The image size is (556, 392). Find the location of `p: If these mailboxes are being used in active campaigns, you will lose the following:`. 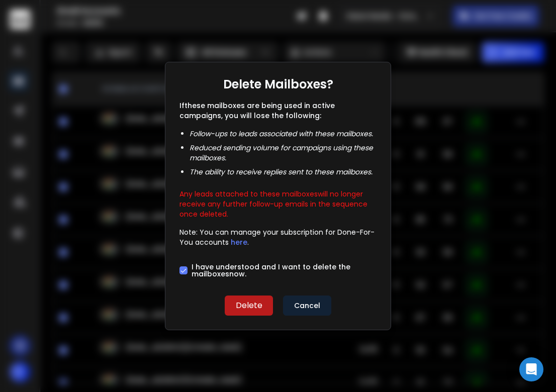

p: If these mailboxes are being used in active campaigns, you will lose the following: is located at coordinates (278, 110).